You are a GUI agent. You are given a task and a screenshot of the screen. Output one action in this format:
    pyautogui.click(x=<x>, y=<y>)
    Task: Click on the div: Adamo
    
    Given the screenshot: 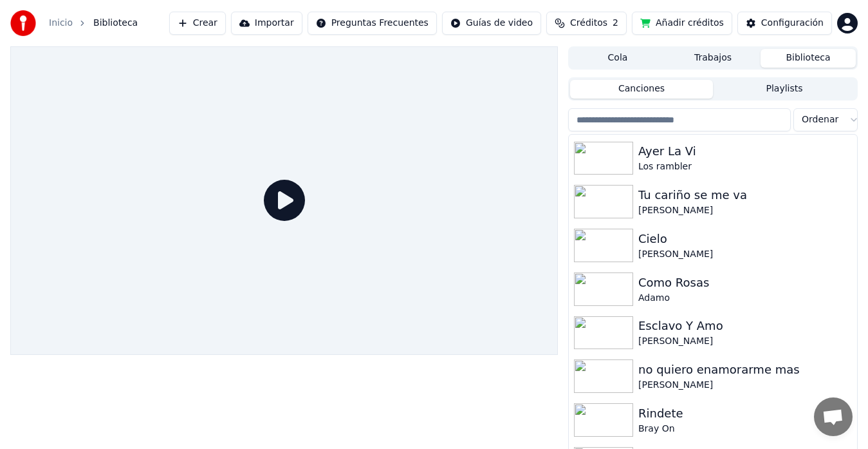 What is the action you would take?
    pyautogui.click(x=745, y=298)
    